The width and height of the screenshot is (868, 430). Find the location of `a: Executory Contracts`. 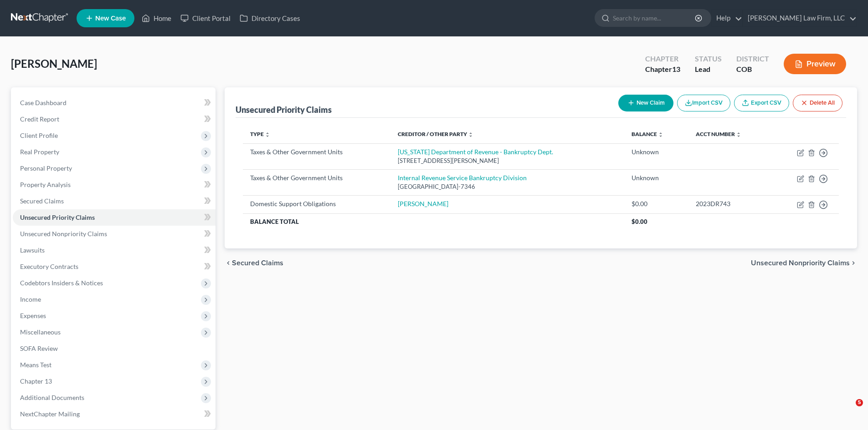

a: Executory Contracts is located at coordinates (114, 267).